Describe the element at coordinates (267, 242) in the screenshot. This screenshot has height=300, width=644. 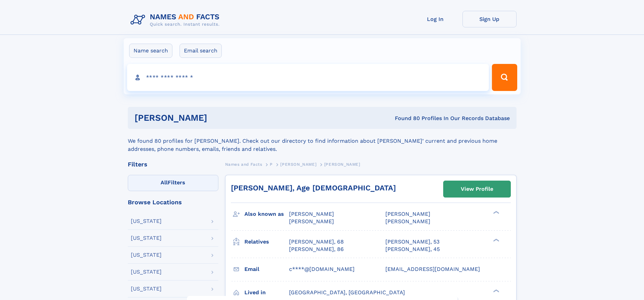
I see `h3: Relatives` at that location.